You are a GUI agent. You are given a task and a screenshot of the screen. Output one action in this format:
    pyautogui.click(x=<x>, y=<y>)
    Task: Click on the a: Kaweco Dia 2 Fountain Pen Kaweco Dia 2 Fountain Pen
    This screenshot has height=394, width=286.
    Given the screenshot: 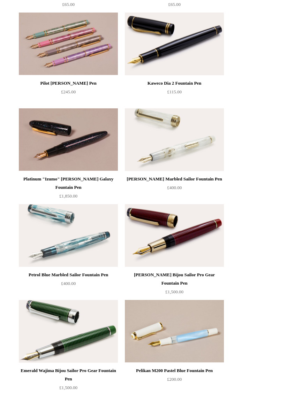 What is the action you would take?
    pyautogui.click(x=174, y=44)
    